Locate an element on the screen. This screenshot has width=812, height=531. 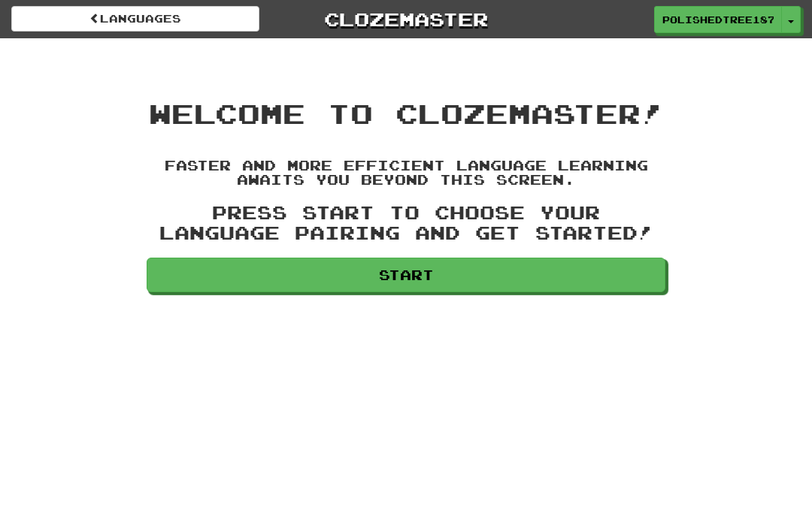
h4: Faster and more efficient language learning awaits you beyond this screen. is located at coordinates (406, 173).